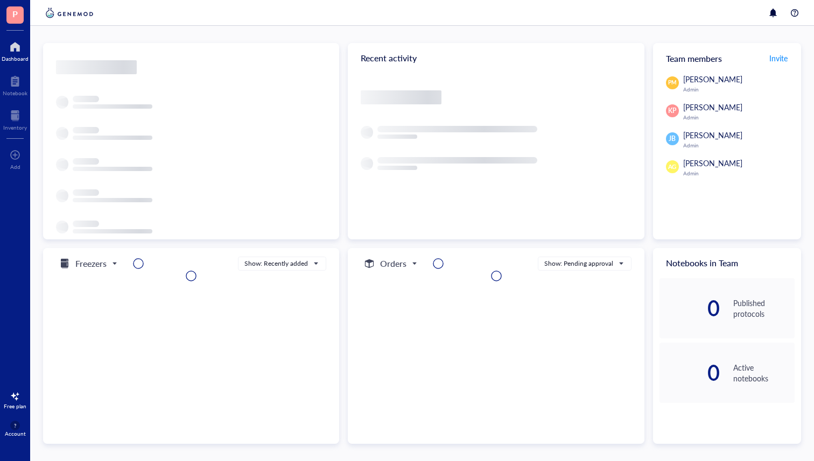 The width and height of the screenshot is (814, 461). What do you see at coordinates (764, 309) in the screenshot?
I see `div: Published protocols` at bounding box center [764, 309].